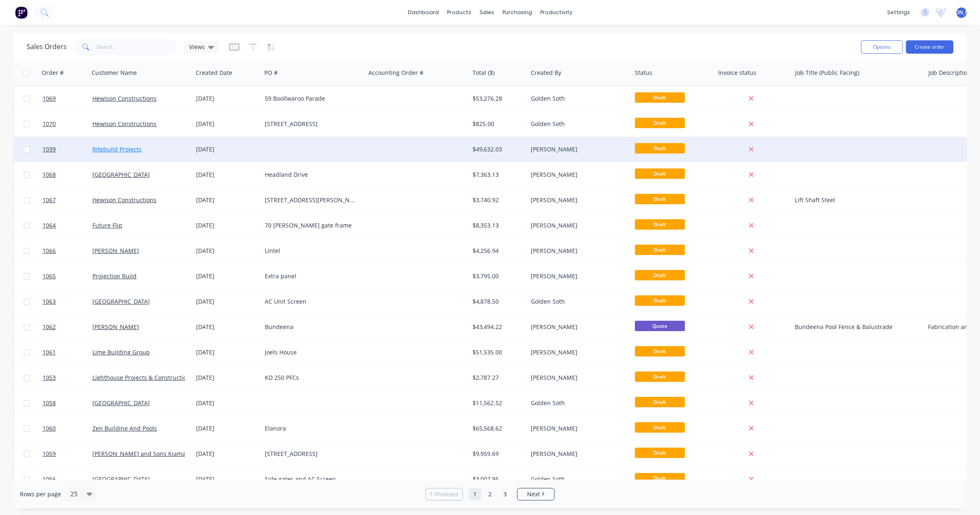 This screenshot has width=980, height=515. What do you see at coordinates (49, 226) in the screenshot?
I see `span: 1064` at bounding box center [49, 226].